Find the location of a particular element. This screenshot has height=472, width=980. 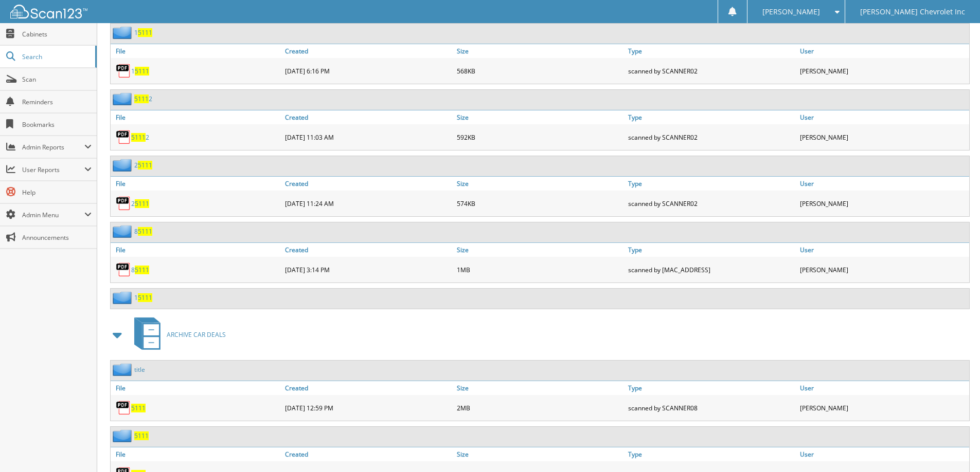

div: scanned by SCANNER08 is located at coordinates (711, 408).